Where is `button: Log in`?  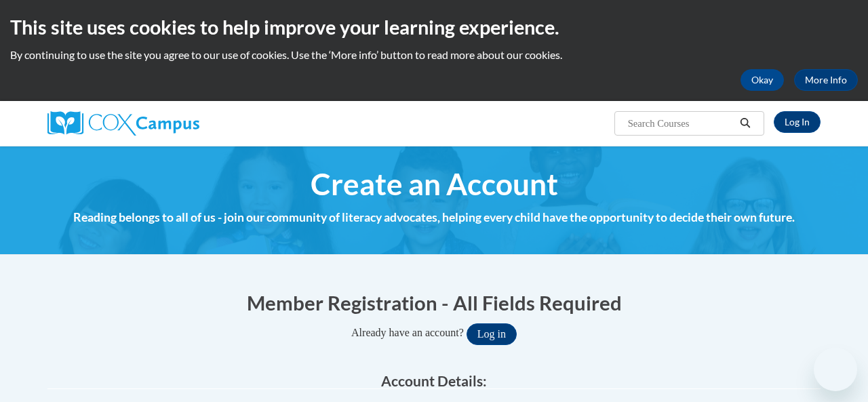 button: Log in is located at coordinates (492, 335).